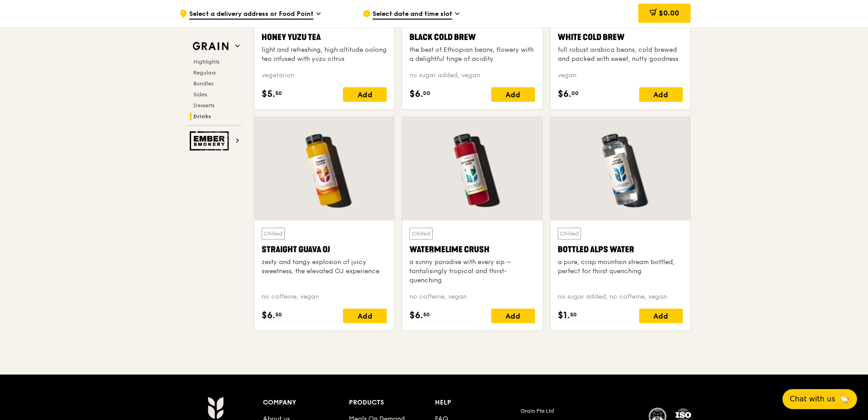 The image size is (868, 420). Describe the element at coordinates (306, 403) in the screenshot. I see `div: Company` at that location.